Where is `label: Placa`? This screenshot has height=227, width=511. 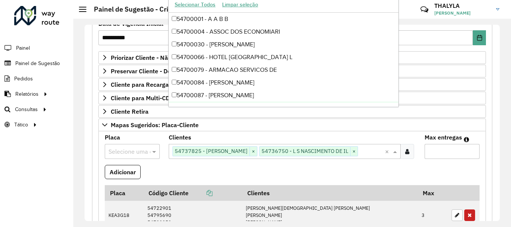
label: Placa is located at coordinates (112, 137).